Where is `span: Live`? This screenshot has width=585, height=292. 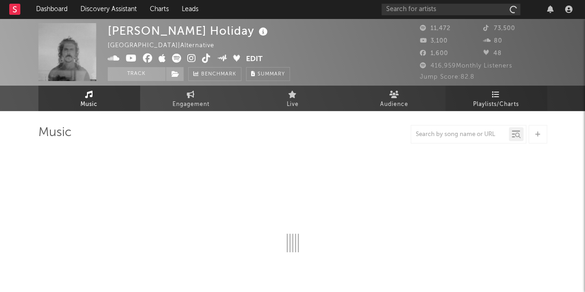 span: Live is located at coordinates (293, 105).